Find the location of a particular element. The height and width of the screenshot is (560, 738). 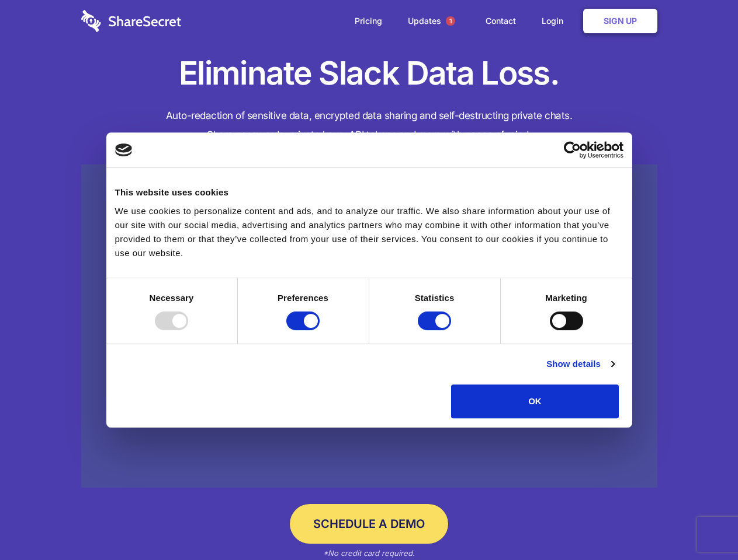

div: This website uses cookies is located at coordinates (369, 193).